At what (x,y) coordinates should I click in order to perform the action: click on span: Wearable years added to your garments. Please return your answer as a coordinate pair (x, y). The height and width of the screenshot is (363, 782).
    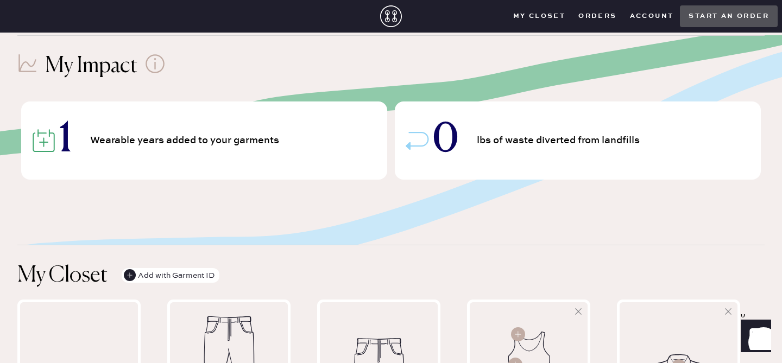
    Looking at the image, I should click on (186, 141).